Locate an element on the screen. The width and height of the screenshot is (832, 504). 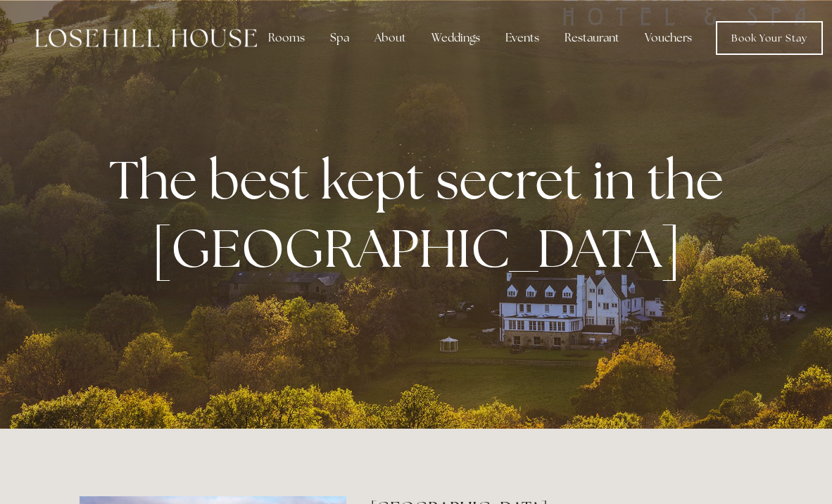
div: Restaurant is located at coordinates (593, 38).